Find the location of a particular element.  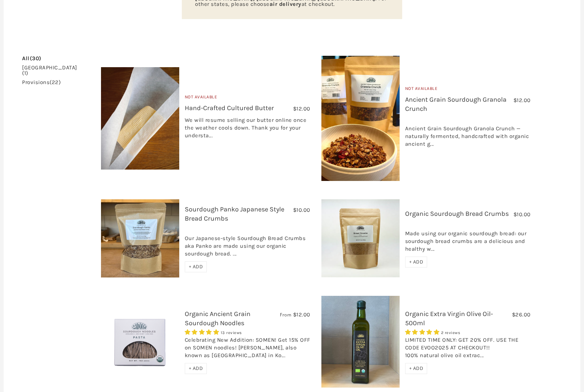

img: Hand-Crafted Cultured Butter is located at coordinates (140, 118).